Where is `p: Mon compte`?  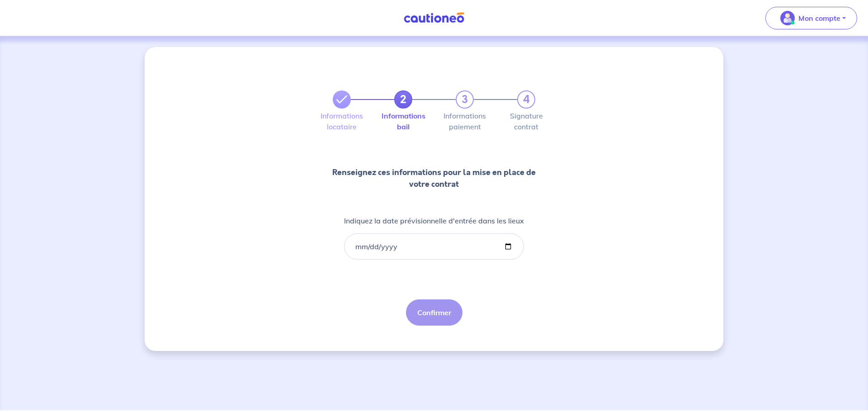 p: Mon compte is located at coordinates (819, 18).